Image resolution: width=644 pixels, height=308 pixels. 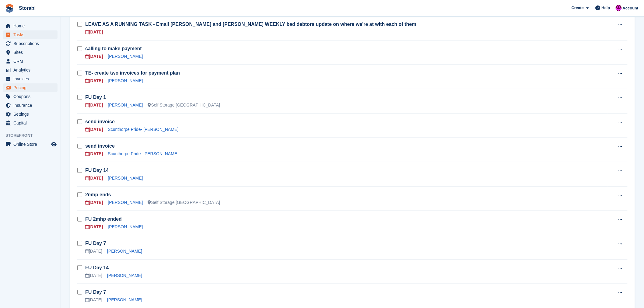 I want to click on span: Storefront, so click(x=33, y=136).